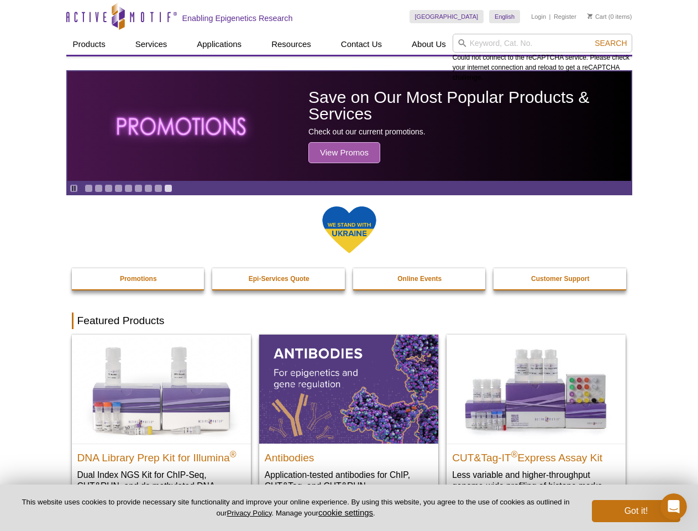 The height and width of the screenshot is (531, 698). What do you see at coordinates (349, 229) in the screenshot?
I see `img: We Stand With Ukraine` at bounding box center [349, 229].